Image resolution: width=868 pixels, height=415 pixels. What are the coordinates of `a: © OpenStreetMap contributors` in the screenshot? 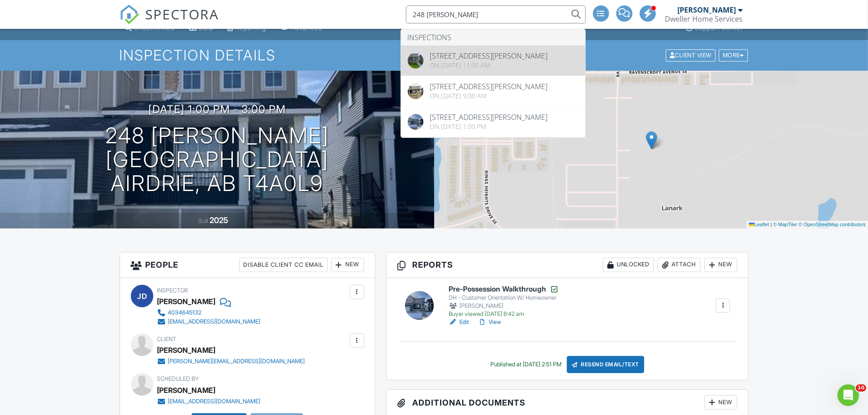 It's located at (832, 224).